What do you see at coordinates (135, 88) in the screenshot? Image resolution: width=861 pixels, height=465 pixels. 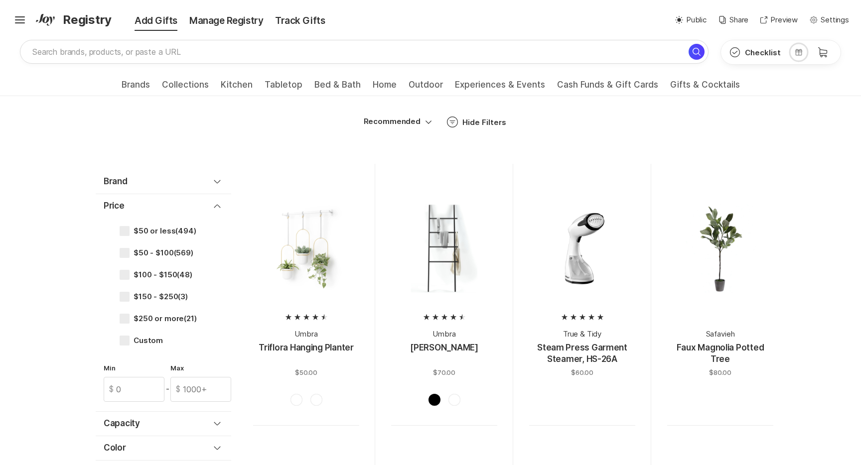 I see `a: Brands` at bounding box center [135, 88].